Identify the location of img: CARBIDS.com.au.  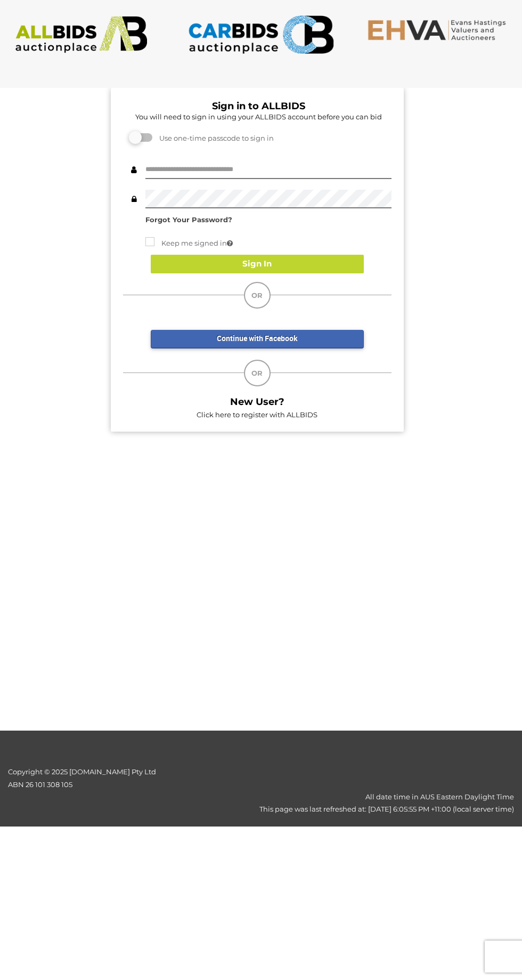
(261, 34).